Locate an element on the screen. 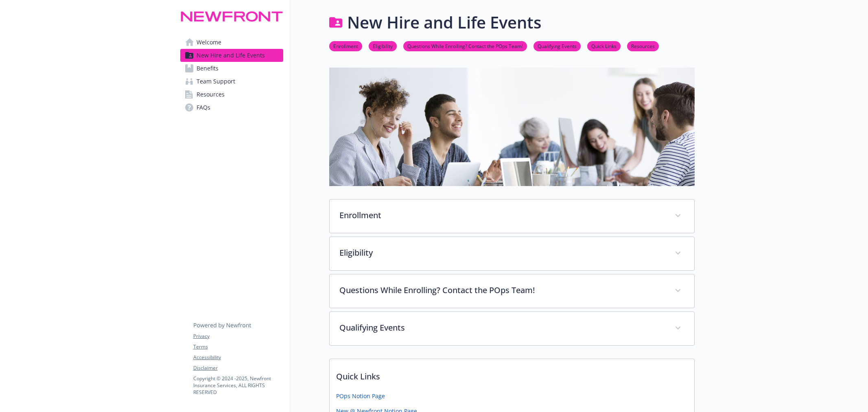 The height and width of the screenshot is (412, 868). div: Enrollment is located at coordinates (512, 216).